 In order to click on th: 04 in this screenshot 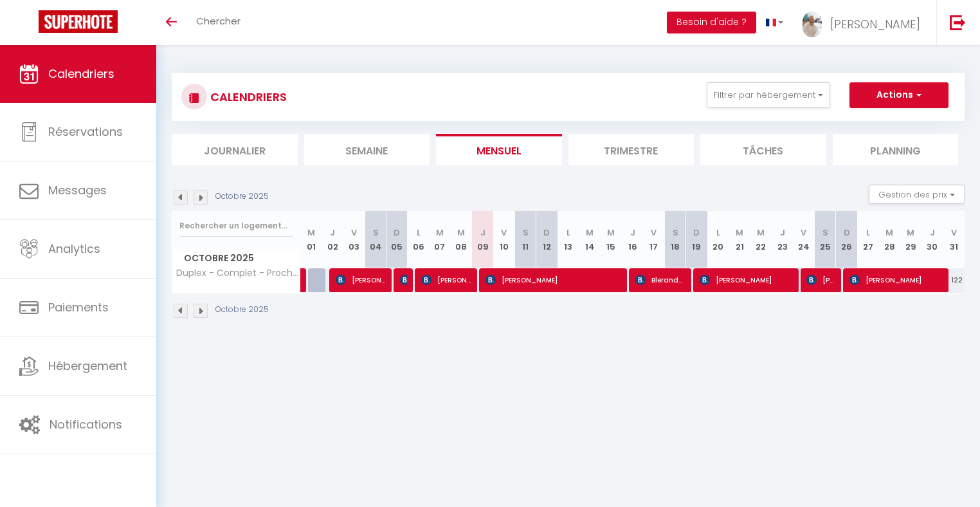, I will do `click(375, 239)`.